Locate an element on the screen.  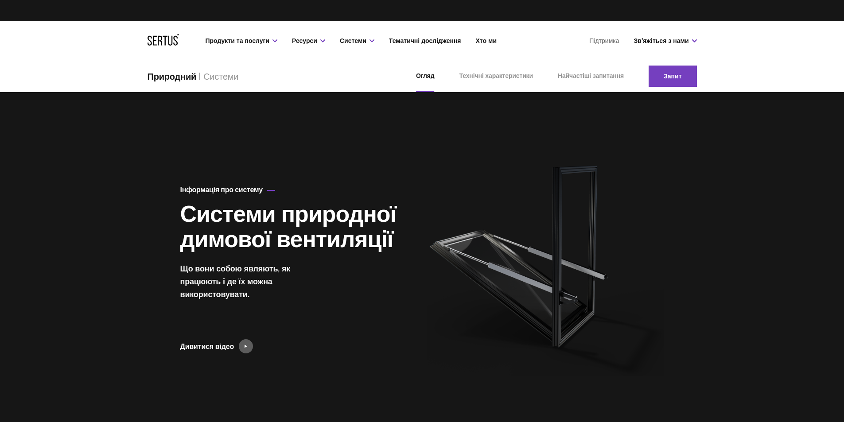
a: Найчастіші запитання is located at coordinates (591, 76).